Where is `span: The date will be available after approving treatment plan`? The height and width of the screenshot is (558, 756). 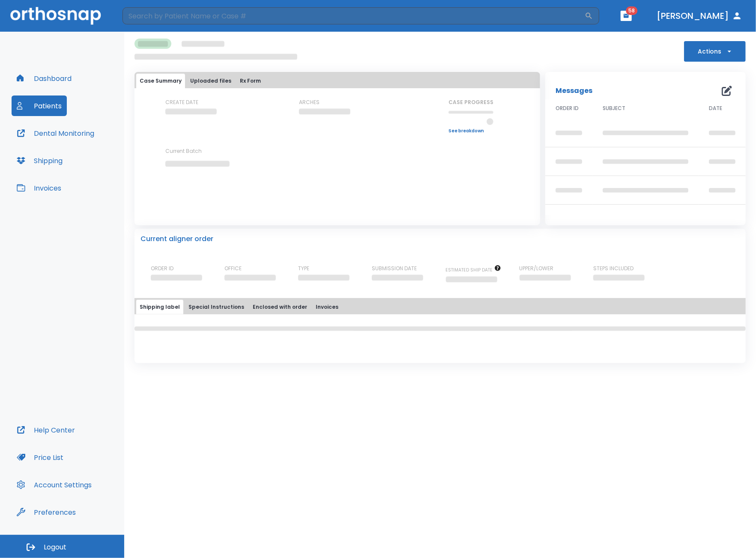
span: The date will be available after approving treatment plan is located at coordinates (474, 270).